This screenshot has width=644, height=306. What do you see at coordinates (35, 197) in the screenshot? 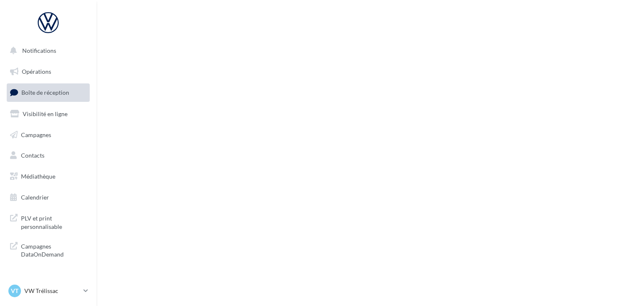
I see `span: Calendrier` at bounding box center [35, 197].